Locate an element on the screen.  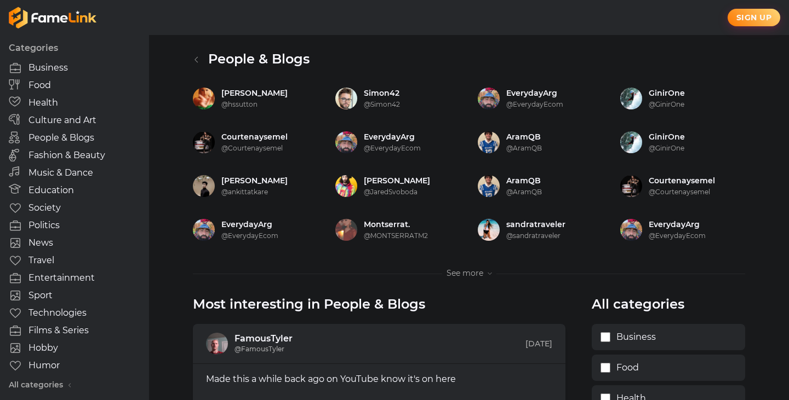
span: @MONTSERRATM2 is located at coordinates (395, 236).